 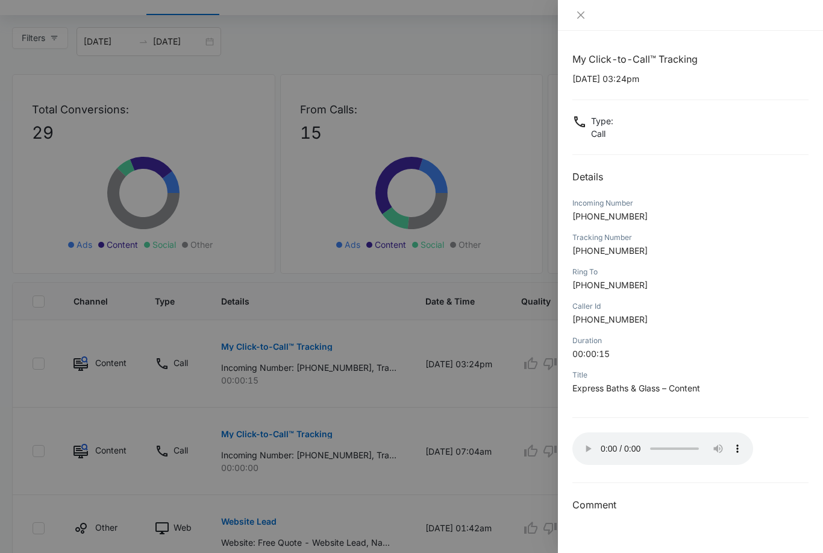 I want to click on span: Express Baths & Glass – Content, so click(x=637, y=388).